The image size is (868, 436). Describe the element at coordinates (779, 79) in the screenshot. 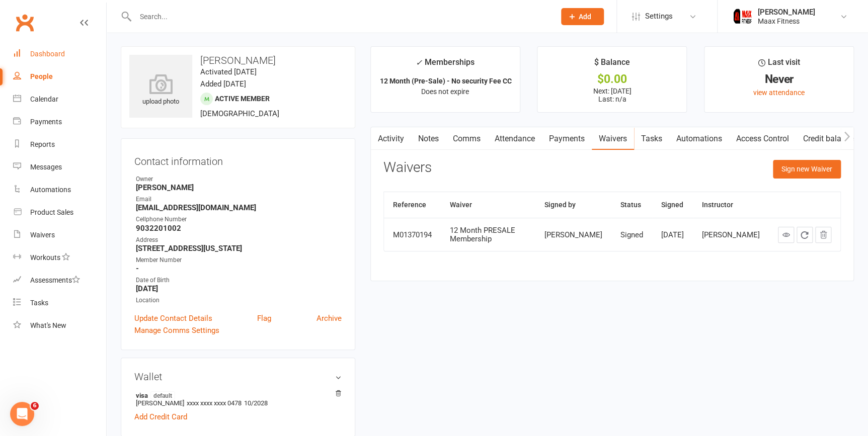

I see `div: Never` at that location.